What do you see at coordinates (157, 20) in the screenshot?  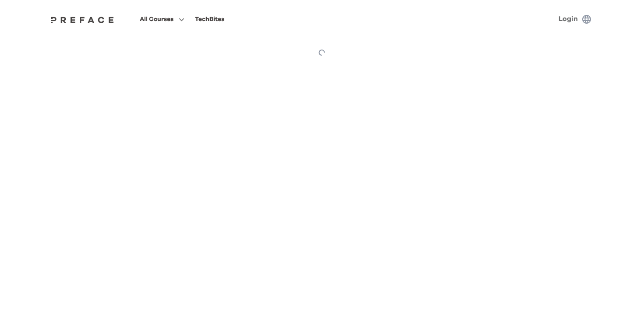 I see `span: All Courses` at bounding box center [157, 20].